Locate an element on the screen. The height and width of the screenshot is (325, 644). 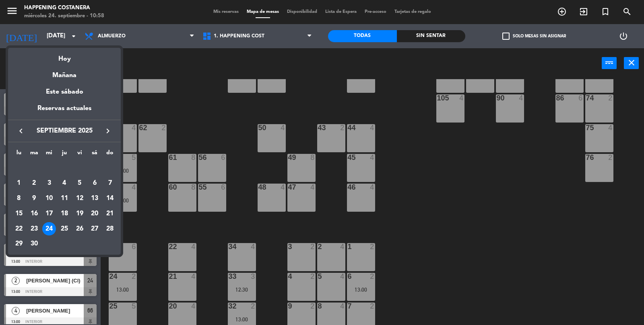
span: septiembre 2025 is located at coordinates (65, 131).